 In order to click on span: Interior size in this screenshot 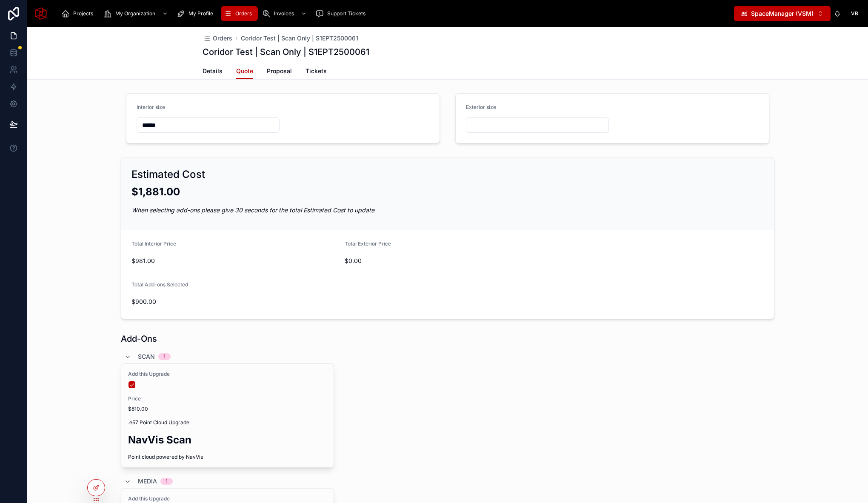, I will do `click(151, 107)`.